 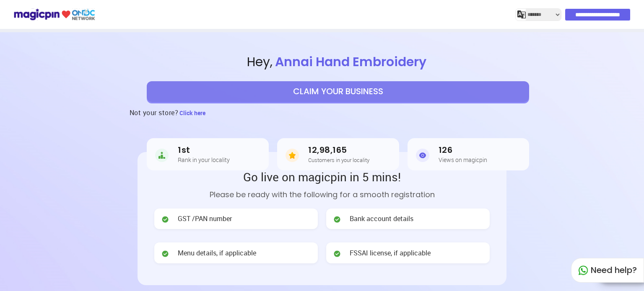 I want to click on img: Customers, so click(x=292, y=156).